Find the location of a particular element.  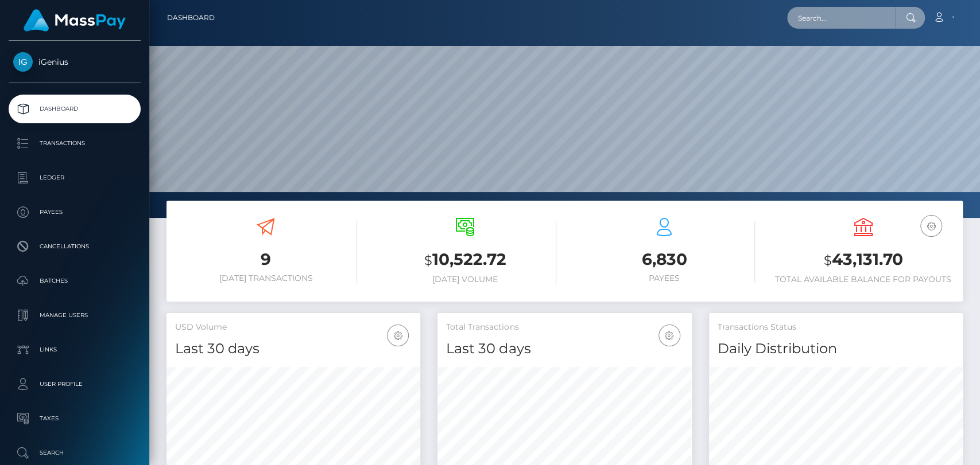

p: Ledger is located at coordinates (74, 178).